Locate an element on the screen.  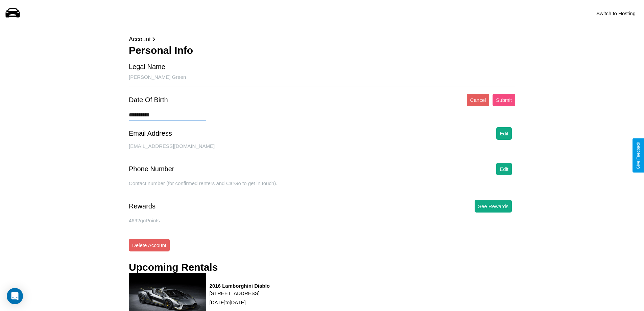
button: Cancel is located at coordinates (479, 99).